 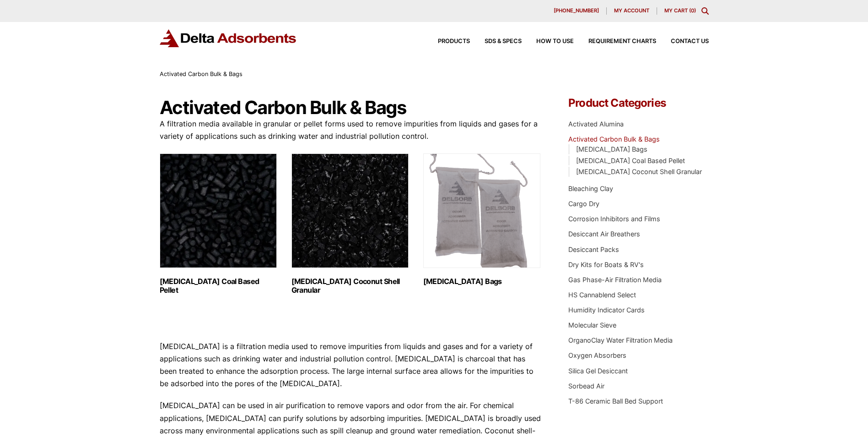 What do you see at coordinates (594, 249) in the screenshot?
I see `a: Desiccant Packs` at bounding box center [594, 249].